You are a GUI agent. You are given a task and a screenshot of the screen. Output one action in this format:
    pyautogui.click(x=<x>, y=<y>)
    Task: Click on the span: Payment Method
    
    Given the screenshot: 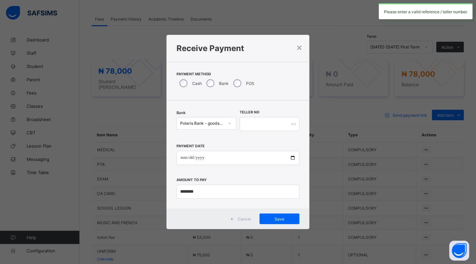 What is the action you would take?
    pyautogui.click(x=238, y=74)
    